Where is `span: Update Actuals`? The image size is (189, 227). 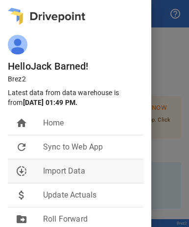 span: Update Actuals is located at coordinates (89, 195).